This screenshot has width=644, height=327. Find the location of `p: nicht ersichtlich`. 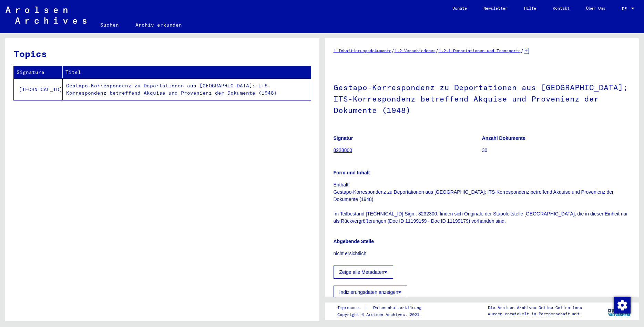

p: nicht ersichtlich is located at coordinates (482, 253).